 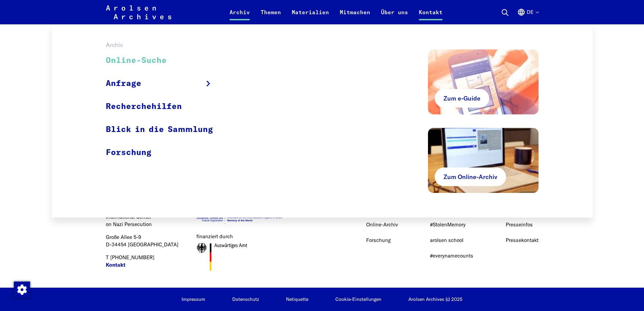 I want to click on p: International Center on Nazi Persecution, so click(x=146, y=221).